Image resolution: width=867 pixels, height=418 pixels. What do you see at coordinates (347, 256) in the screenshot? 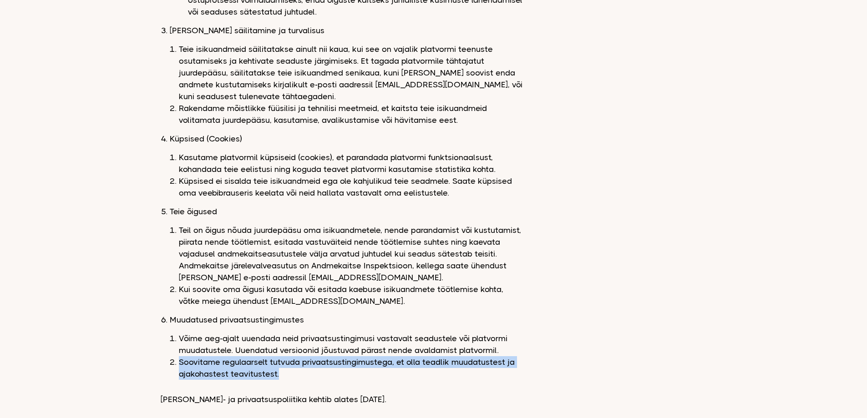
I see `li: Teie õigused` at bounding box center [347, 256].